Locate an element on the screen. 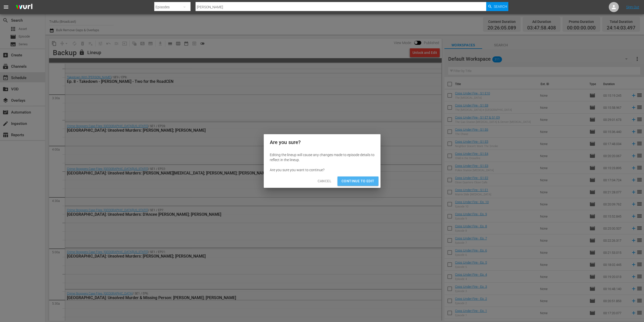 This screenshot has width=644, height=322. div: Are you sure you want to continue? is located at coordinates (322, 170).